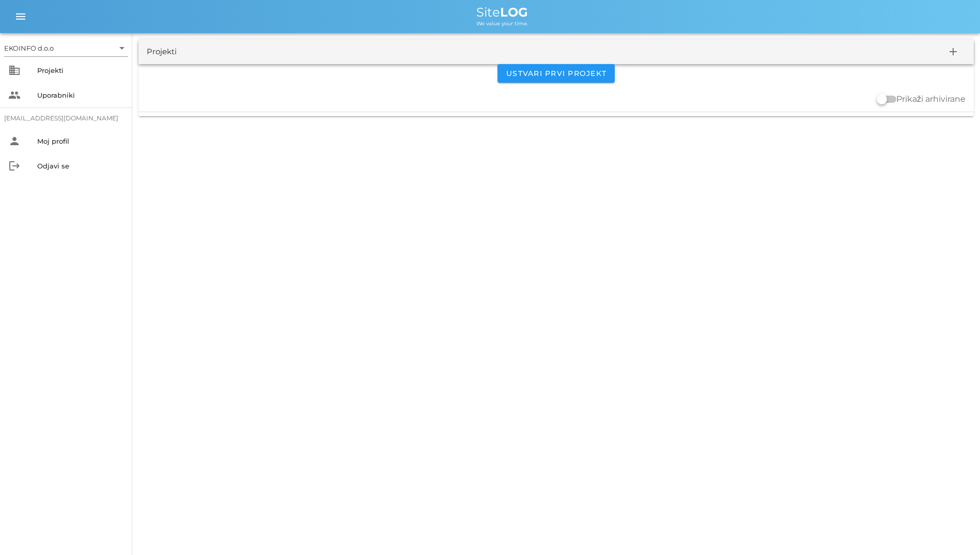 This screenshot has height=555, width=980. Describe the element at coordinates (556, 73) in the screenshot. I see `span: Ustvari prvi projekt` at that location.